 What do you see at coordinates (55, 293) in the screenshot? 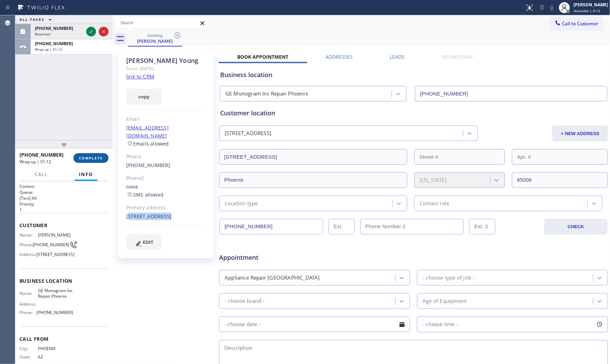
I see `span: GE Monogram Inc Repair Phoenix` at bounding box center [55, 293].